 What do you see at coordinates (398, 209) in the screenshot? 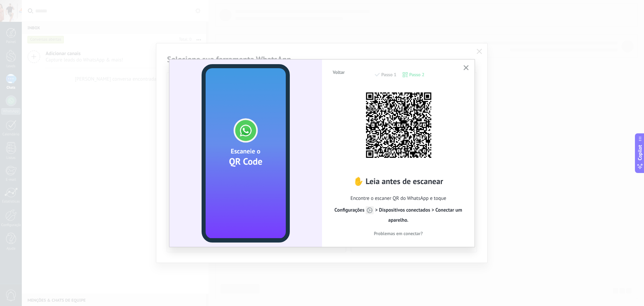
I see `span: Encontre o escaner QR do WhatsApp e toque` at bounding box center [398, 209].